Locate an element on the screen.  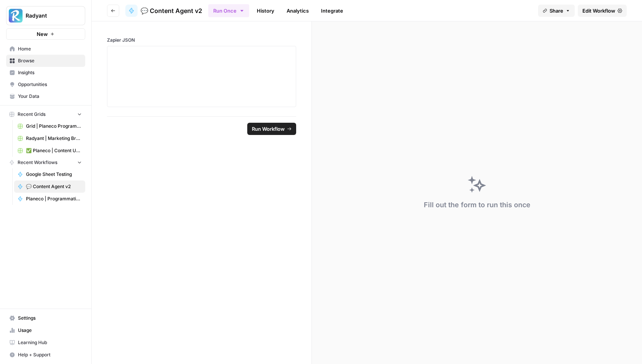
a: Your Data is located at coordinates (46, 96).